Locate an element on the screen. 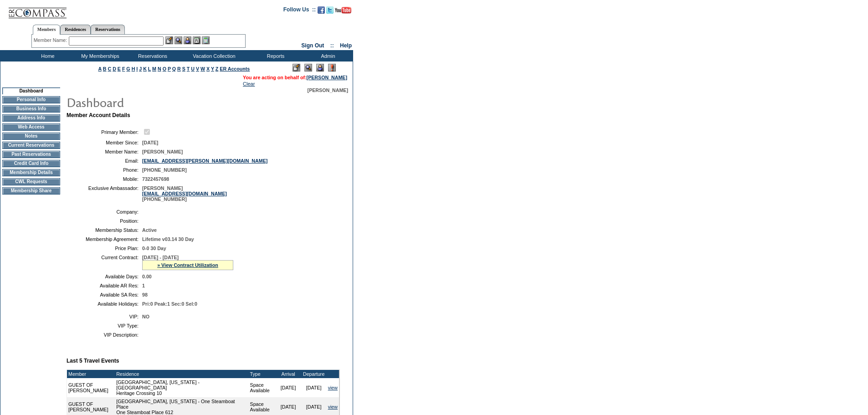 This screenshot has width=868, height=415. img: pgTtlDashboard.gif is located at coordinates (157, 102).